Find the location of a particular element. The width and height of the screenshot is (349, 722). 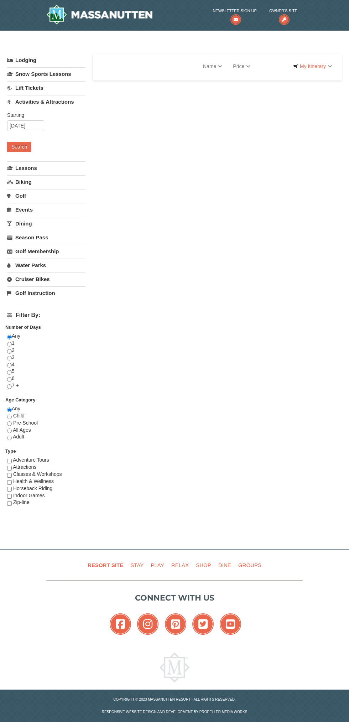

a: Events is located at coordinates (46, 210).